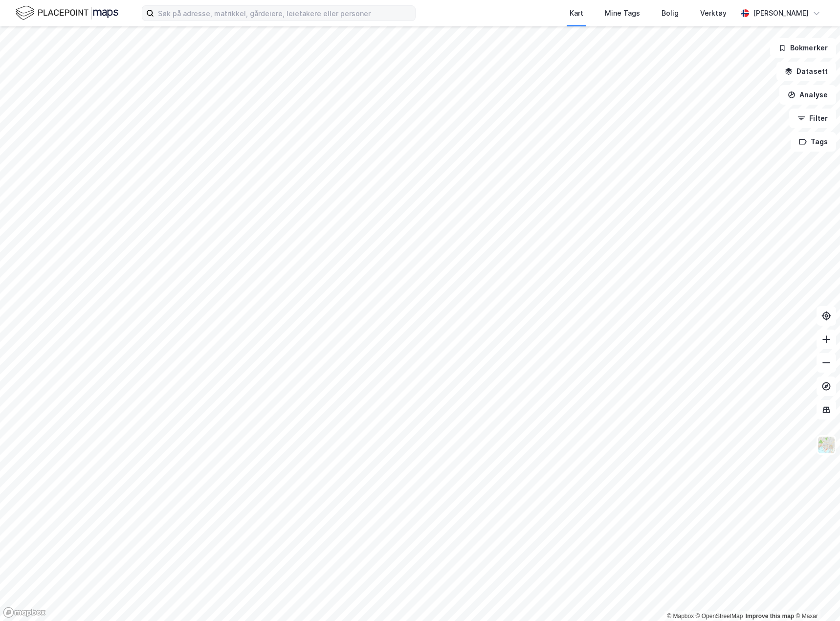 The image size is (840, 621). I want to click on div: Verktøy, so click(713, 13).